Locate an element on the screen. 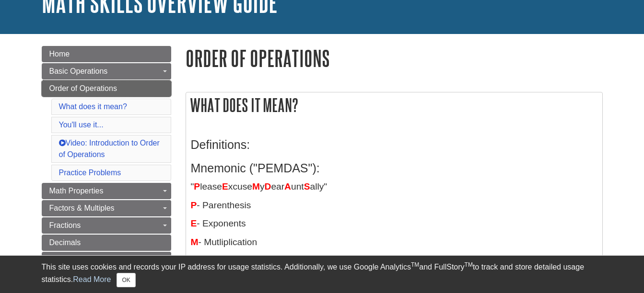 This screenshot has height=293, width=644. span: D is located at coordinates (268, 186).